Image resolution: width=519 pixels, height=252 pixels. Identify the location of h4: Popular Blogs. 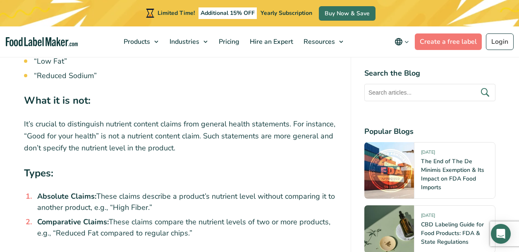
(430, 132).